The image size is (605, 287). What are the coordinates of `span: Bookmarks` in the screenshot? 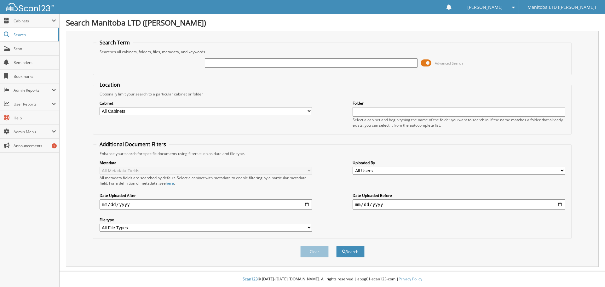 It's located at (35, 76).